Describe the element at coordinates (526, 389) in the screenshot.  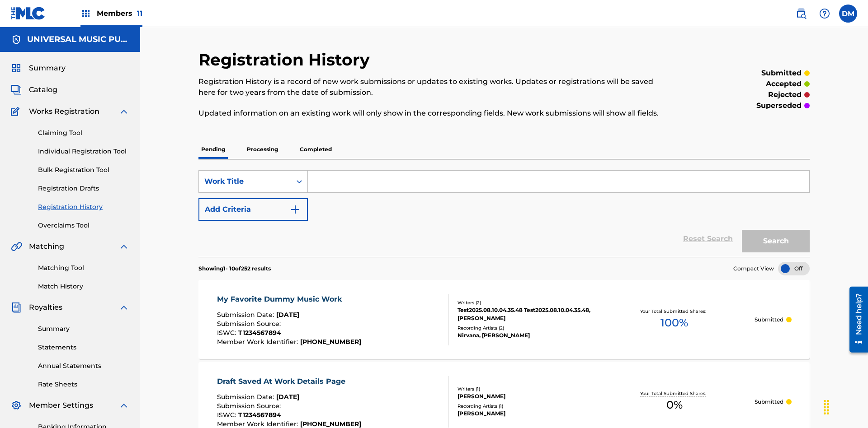
I see `div: Writers ( 1 )` at that location.